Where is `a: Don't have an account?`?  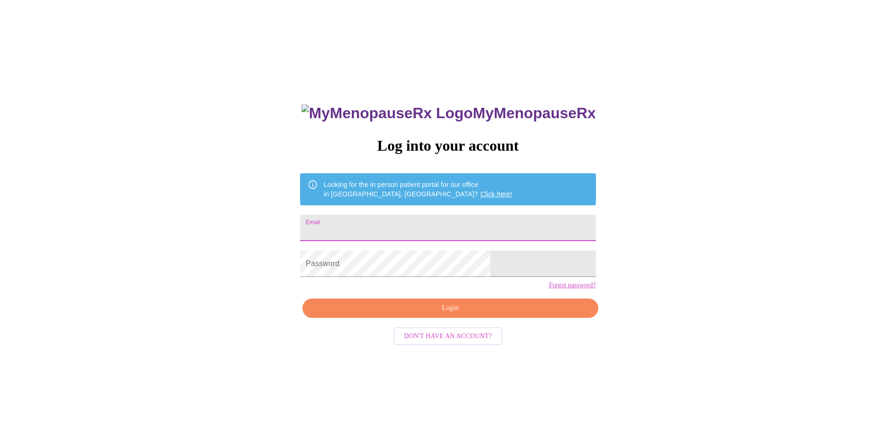 a: Don't have an account? is located at coordinates (448, 335).